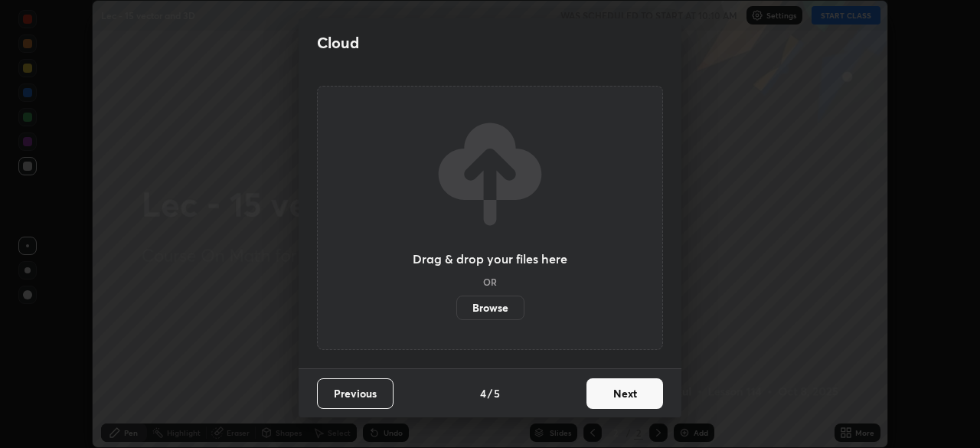  I want to click on h3: Drag & drop your files here, so click(490, 259).